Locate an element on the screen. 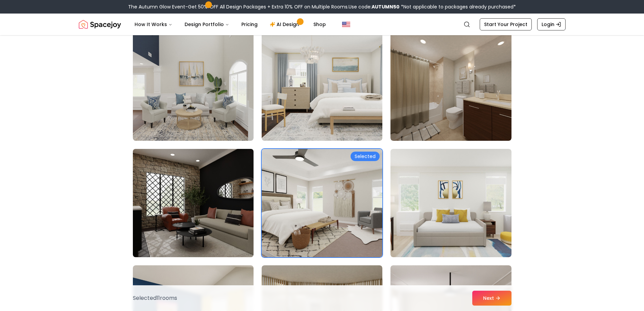  img: United States is located at coordinates (346, 24).